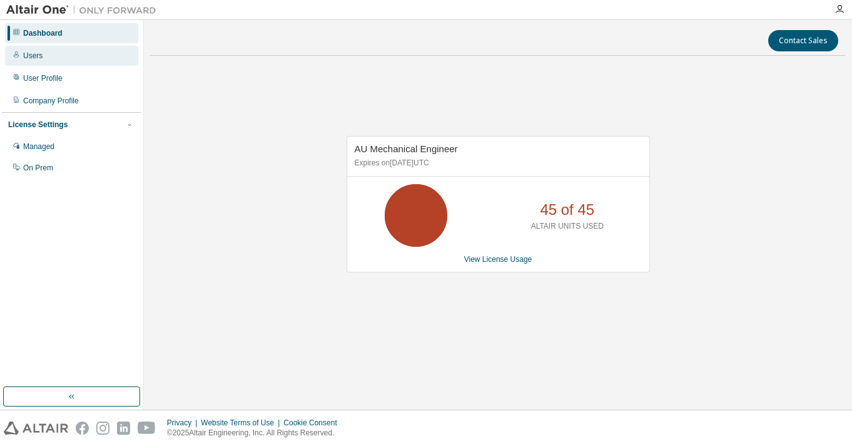 This screenshot has width=852, height=446. Describe the element at coordinates (33, 56) in the screenshot. I see `div: Users` at that location.